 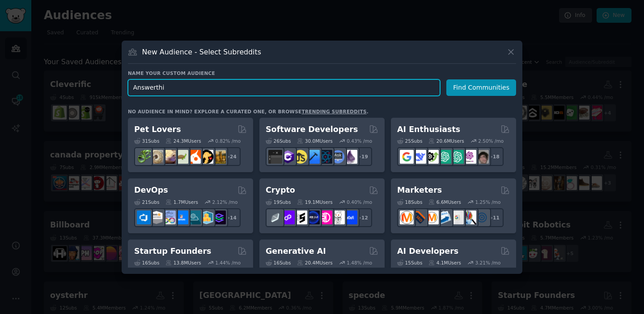 What do you see at coordinates (284, 87) in the screenshot?
I see `input: Pick a short name, like "Digital Marketers" or "Movie-Goers"` at bounding box center [284, 87].